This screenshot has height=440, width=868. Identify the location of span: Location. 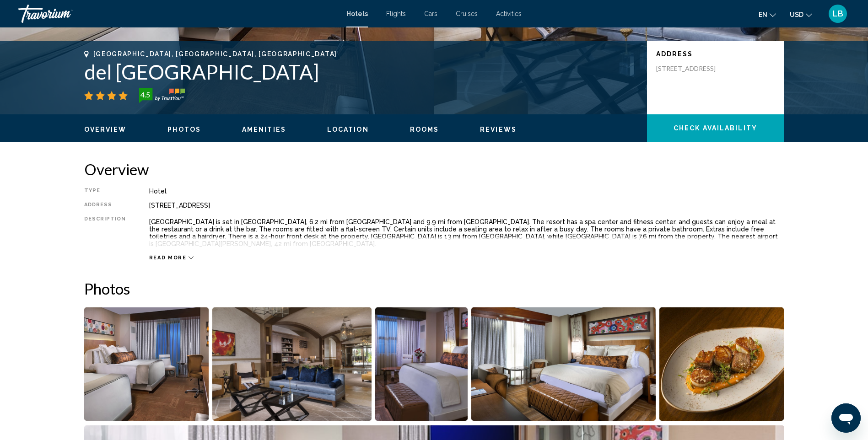
(348, 129).